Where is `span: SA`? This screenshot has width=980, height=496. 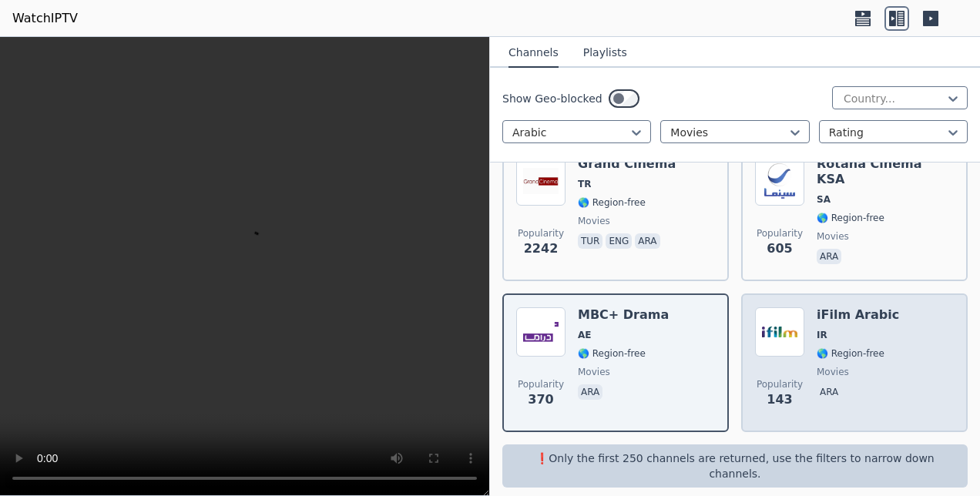 span: SA is located at coordinates (823, 199).